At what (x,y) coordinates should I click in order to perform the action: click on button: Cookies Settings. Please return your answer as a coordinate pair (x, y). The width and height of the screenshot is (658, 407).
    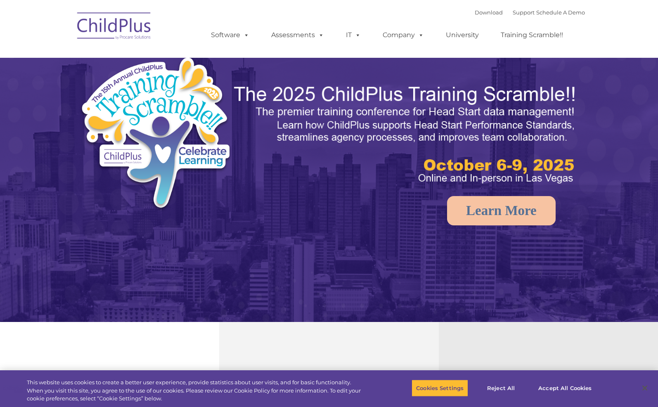
    Looking at the image, I should click on (440, 388).